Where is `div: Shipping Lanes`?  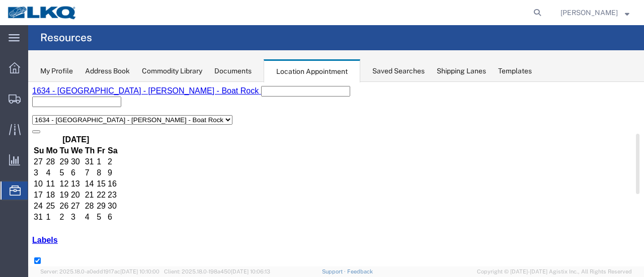 div: Shipping Lanes is located at coordinates (461, 71).